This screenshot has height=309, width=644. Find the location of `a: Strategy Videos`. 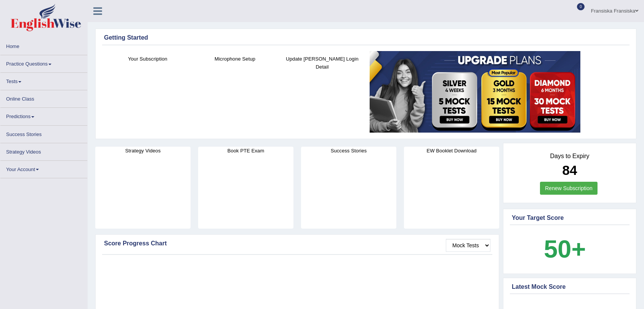

a: Strategy Videos is located at coordinates (44, 151).